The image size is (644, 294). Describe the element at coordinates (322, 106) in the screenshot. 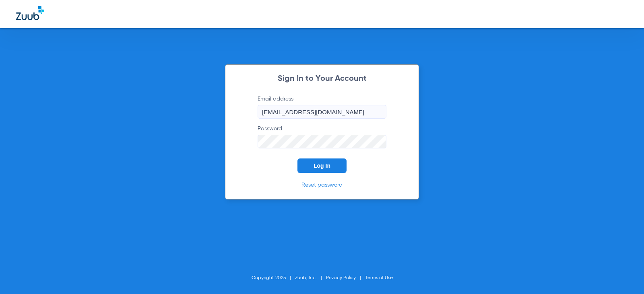

I see `label: Email address` at that location.